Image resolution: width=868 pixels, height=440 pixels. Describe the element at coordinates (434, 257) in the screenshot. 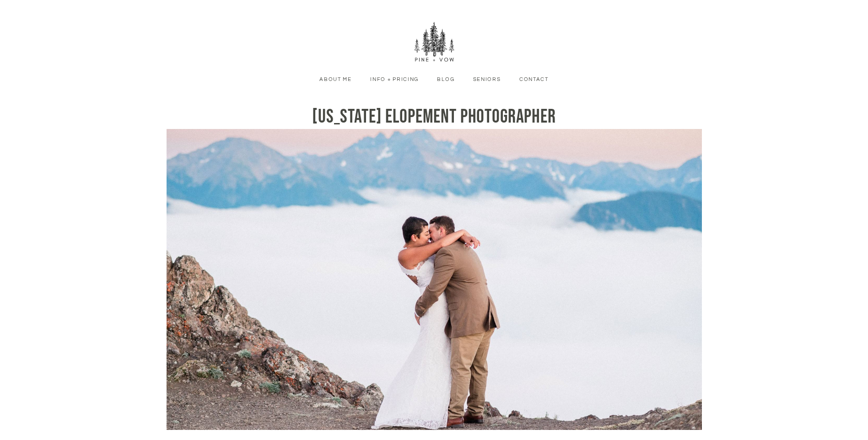

I see `img: Bride and Groom kiss on top of mountain in Olympic National Park. Photo by Washington Elopement P...` at that location.